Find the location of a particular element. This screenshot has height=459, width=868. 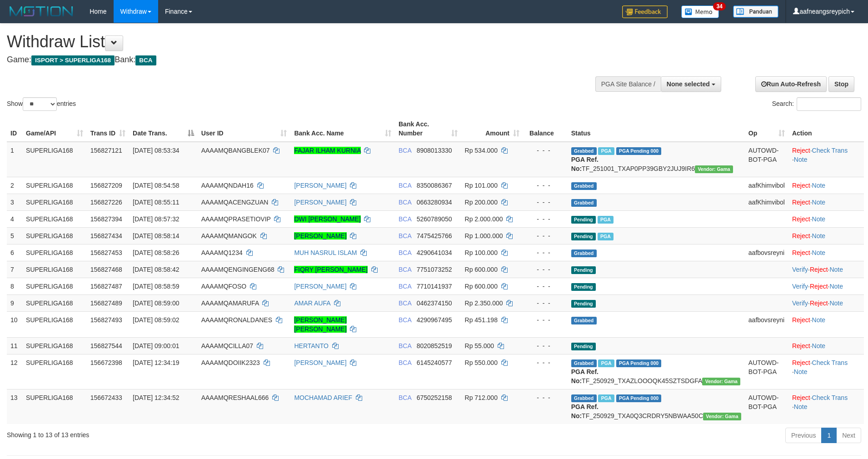

b: PGA Ref. No: is located at coordinates (585, 411).